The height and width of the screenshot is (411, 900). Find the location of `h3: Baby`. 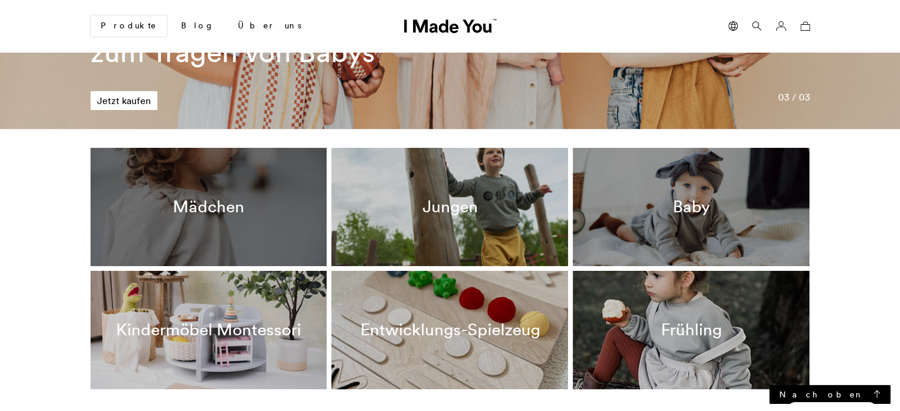

h3: Baby is located at coordinates (692, 207).